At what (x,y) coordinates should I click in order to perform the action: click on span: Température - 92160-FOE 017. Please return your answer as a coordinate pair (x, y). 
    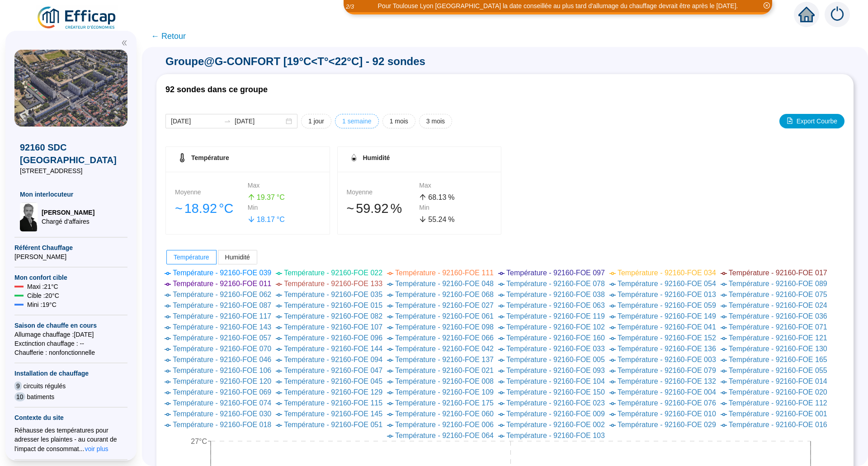
    Looking at the image, I should click on (778, 273).